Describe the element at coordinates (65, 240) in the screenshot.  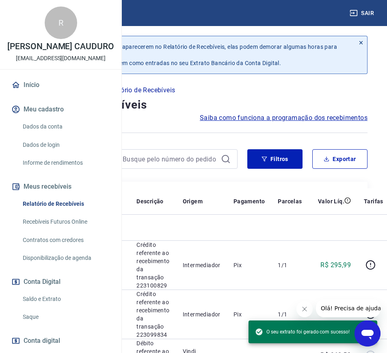
I see `a: Contratos com credores` at that location.